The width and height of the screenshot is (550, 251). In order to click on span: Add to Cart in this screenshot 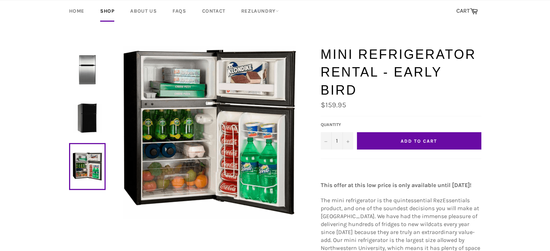, I will do `click(419, 141)`.